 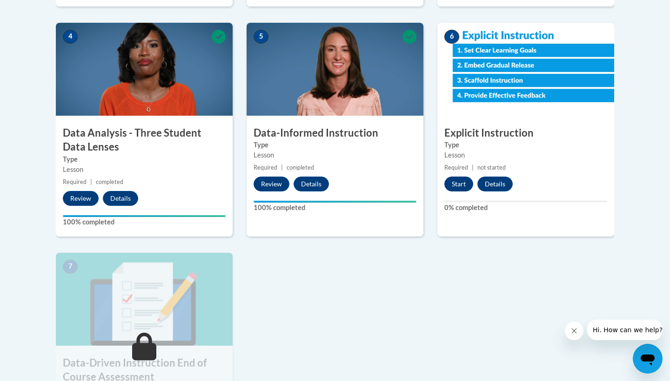 I want to click on span: 4, so click(x=70, y=37).